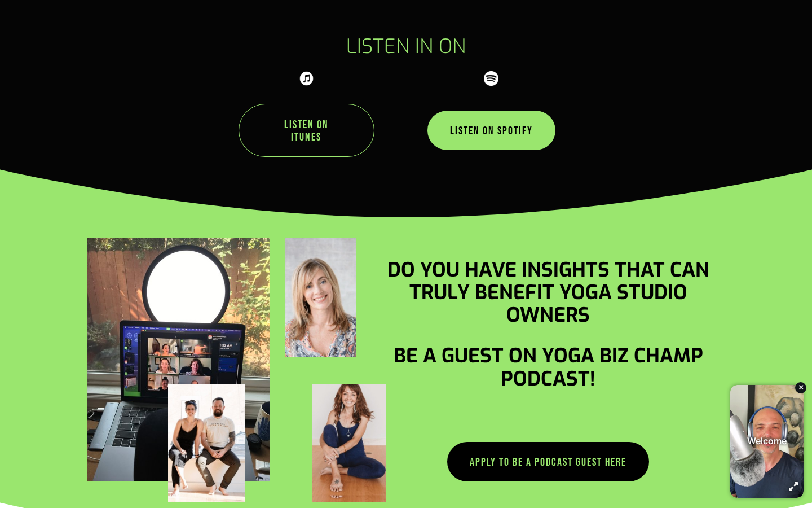 The width and height of the screenshot is (812, 508). I want to click on a: Apply to be a podcast guest here, so click(548, 461).